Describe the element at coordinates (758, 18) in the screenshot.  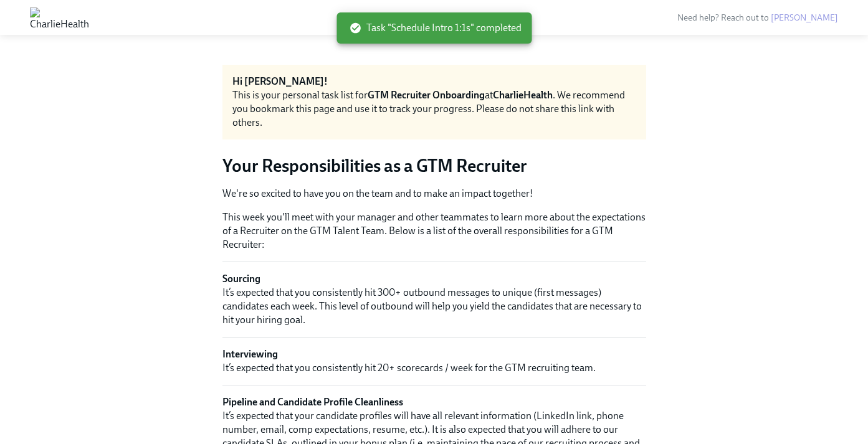
I see `span: Need help? Reach out to` at that location.